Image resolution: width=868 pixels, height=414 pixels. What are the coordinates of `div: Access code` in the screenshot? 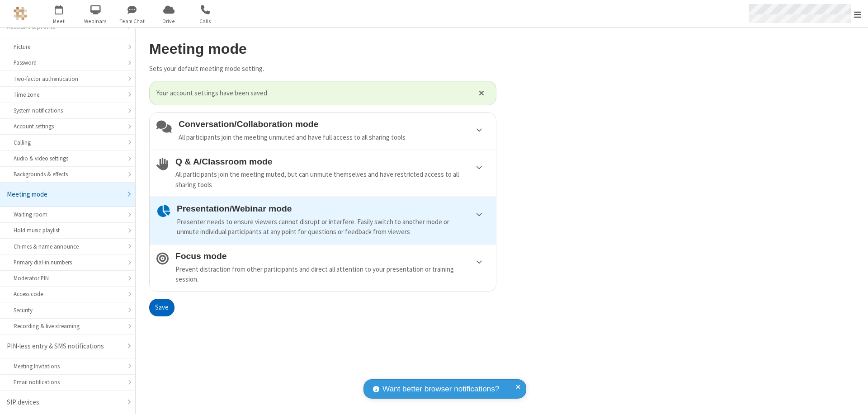 It's located at (67, 293).